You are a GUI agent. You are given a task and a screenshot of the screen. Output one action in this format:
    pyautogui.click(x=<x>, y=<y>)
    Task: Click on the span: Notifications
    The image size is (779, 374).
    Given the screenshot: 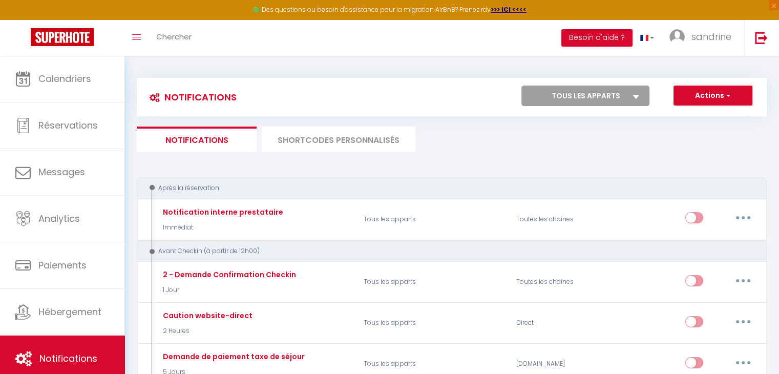 What is the action you would take?
    pyautogui.click(x=68, y=358)
    